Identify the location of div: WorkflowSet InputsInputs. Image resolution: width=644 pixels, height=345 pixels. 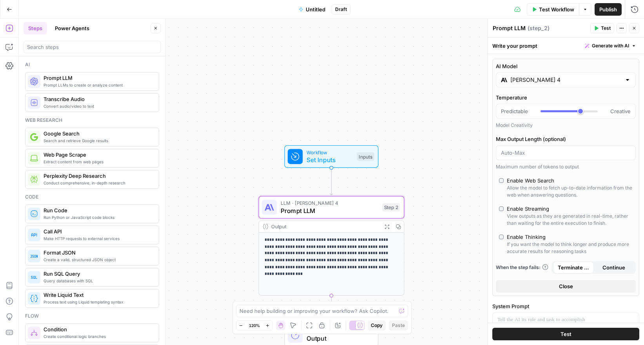
(332, 157).